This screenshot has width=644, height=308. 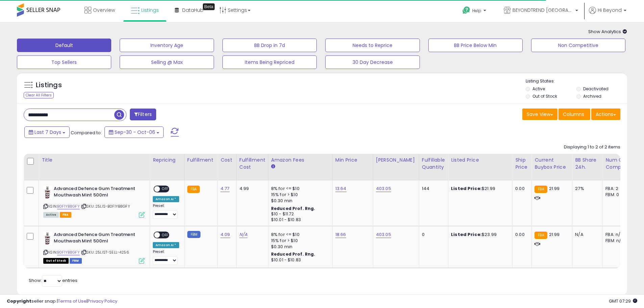 I want to click on button: Filters, so click(x=143, y=114).